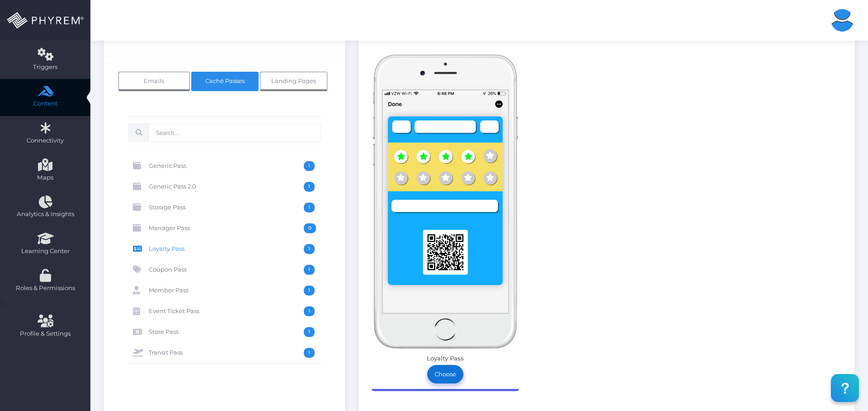 The height and width of the screenshot is (411, 868). Describe the element at coordinates (310, 228) in the screenshot. I see `span: 0` at that location.